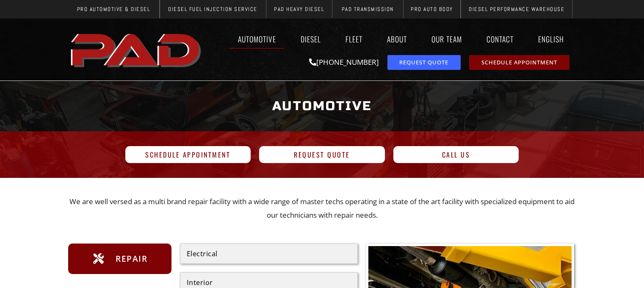 The height and width of the screenshot is (288, 644). What do you see at coordinates (456, 155) in the screenshot?
I see `span: Call Us` at bounding box center [456, 155].